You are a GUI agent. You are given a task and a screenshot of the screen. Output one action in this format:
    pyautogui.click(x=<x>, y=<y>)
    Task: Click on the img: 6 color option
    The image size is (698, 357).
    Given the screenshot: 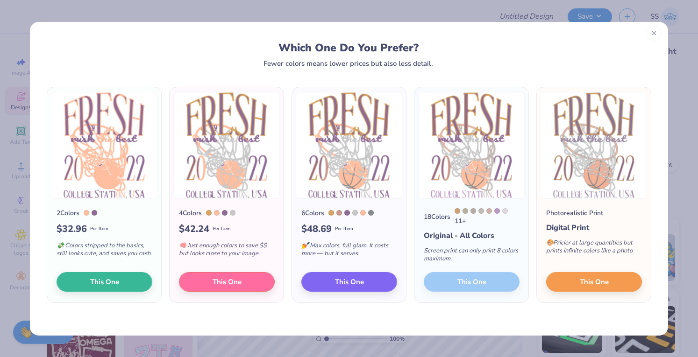 What is the action you would take?
    pyautogui.click(x=349, y=145)
    